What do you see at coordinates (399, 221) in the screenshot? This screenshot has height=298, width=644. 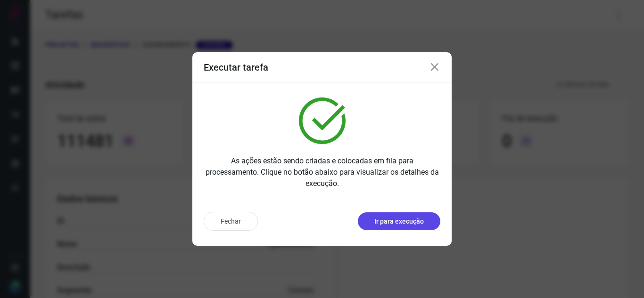 I see `button: Ir para execução` at bounding box center [399, 221].